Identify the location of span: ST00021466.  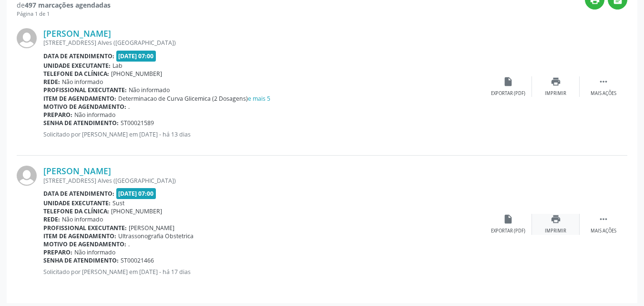
(138, 260).